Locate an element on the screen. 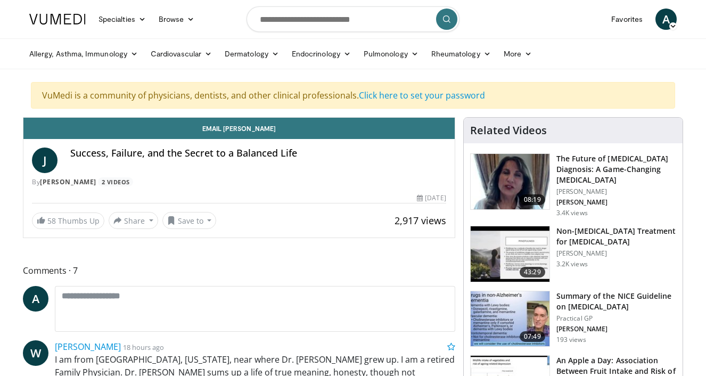  a: More is located at coordinates (517, 54).